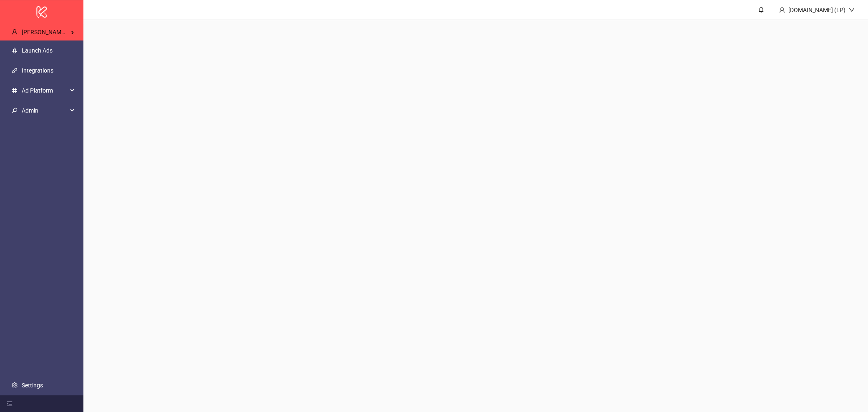  I want to click on a: Integrations, so click(38, 70).